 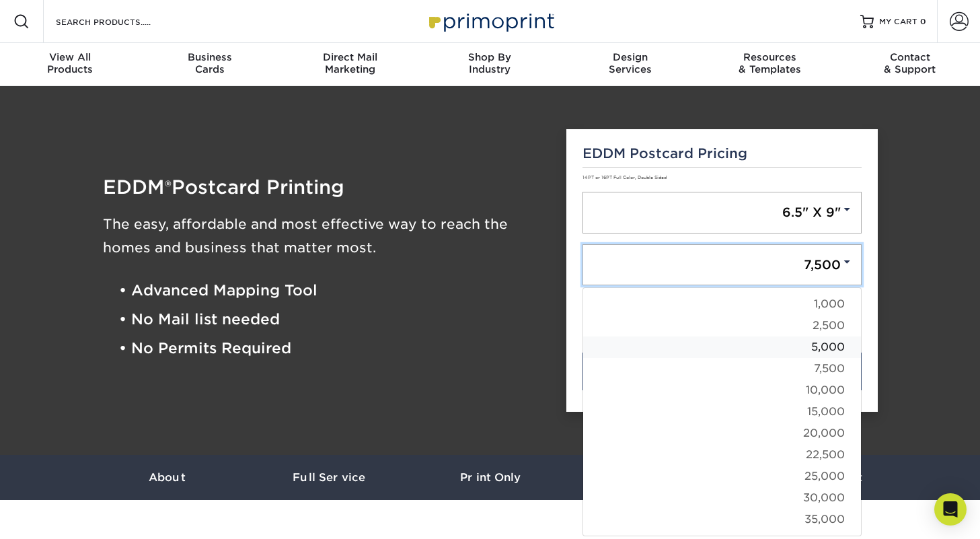 What do you see at coordinates (490, 64) in the screenshot?
I see `a: Shop ByIndustry` at bounding box center [490, 64].